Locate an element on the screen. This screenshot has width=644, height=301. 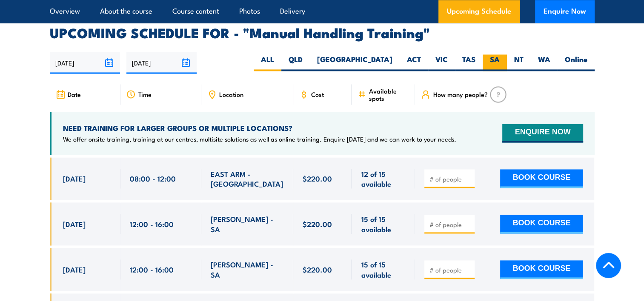
label: VIC is located at coordinates (441, 62).